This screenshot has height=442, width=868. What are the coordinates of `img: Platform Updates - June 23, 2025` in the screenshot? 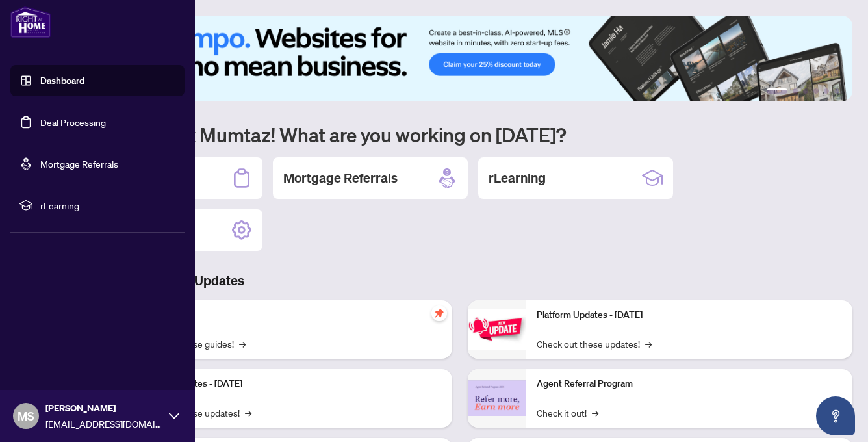 It's located at (497, 329).